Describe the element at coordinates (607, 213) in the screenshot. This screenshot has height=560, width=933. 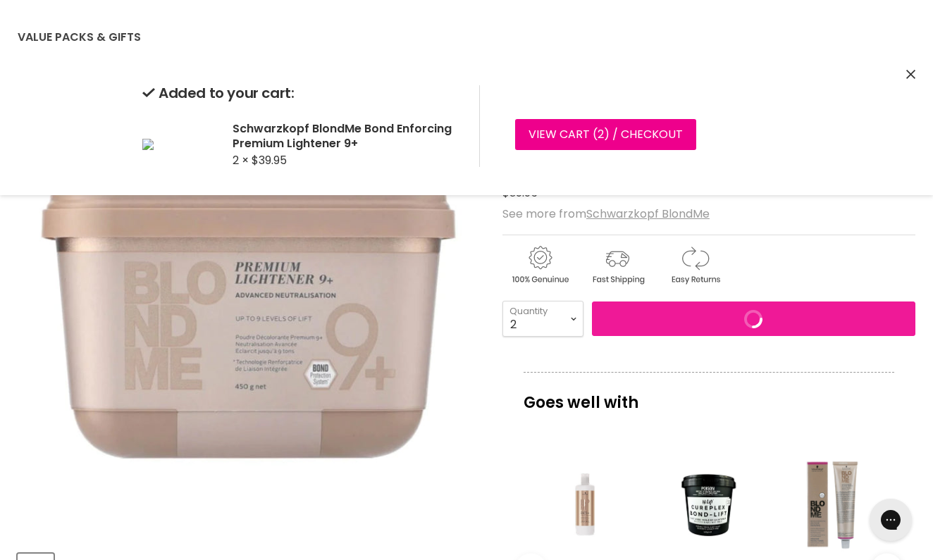
I see `span: See more from` at that location.